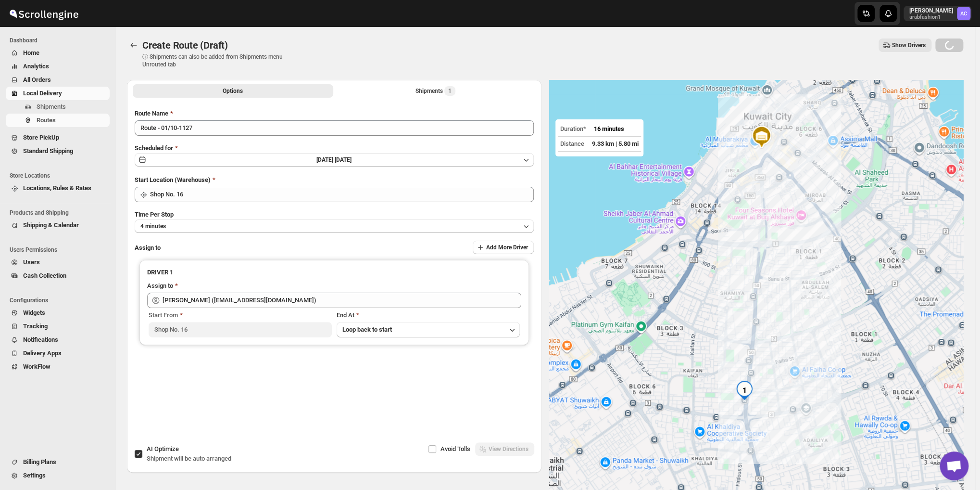 Image resolution: width=980 pixels, height=490 pixels. I want to click on button: Add More Driver, so click(503, 248).